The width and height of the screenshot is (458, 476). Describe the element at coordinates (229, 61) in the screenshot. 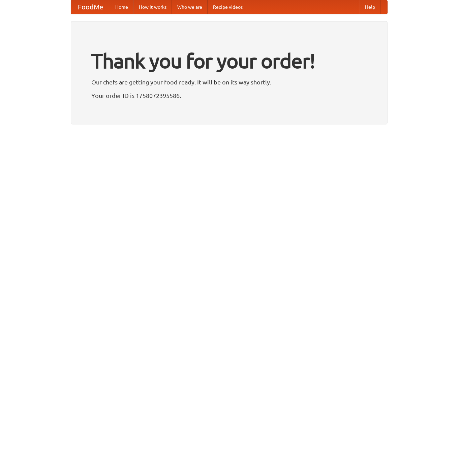

I see `h1: Thank you for your order!` at that location.